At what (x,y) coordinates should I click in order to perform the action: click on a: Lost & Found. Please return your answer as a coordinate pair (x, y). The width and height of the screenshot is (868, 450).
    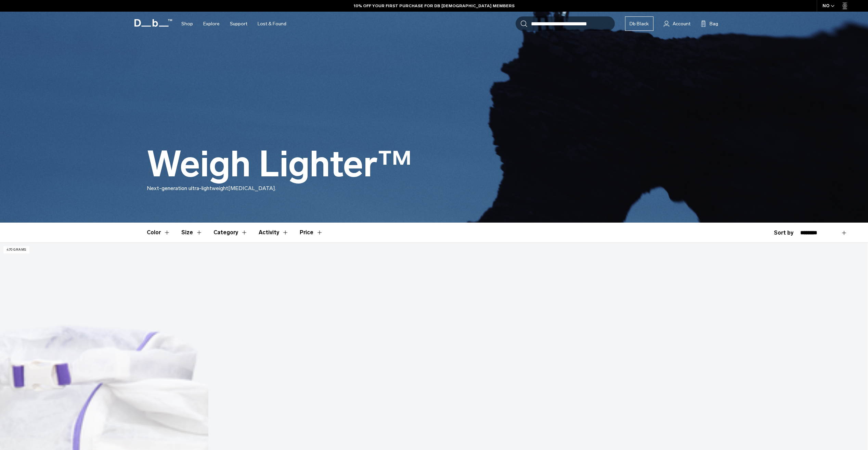
    Looking at the image, I should click on (272, 23).